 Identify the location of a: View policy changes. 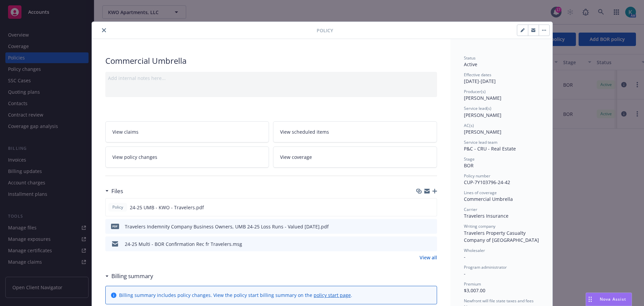
(187, 157).